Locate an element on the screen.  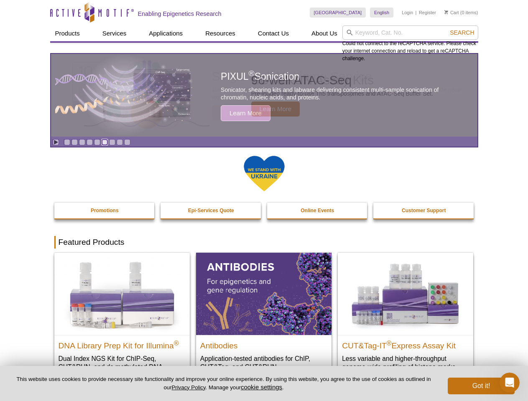
a: Register is located at coordinates (427, 13).